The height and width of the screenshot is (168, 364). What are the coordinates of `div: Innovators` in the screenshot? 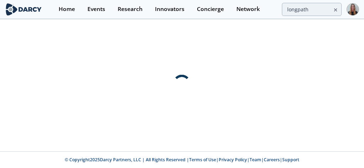 It's located at (170, 9).